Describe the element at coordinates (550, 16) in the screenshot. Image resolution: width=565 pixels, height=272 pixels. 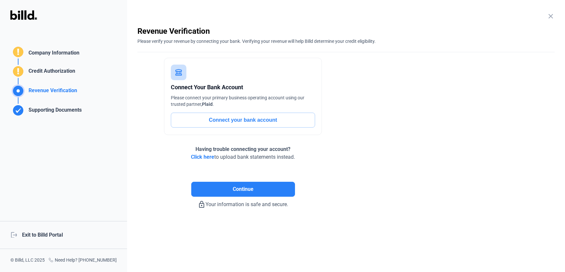
I see `mat-icon: close` at that location.